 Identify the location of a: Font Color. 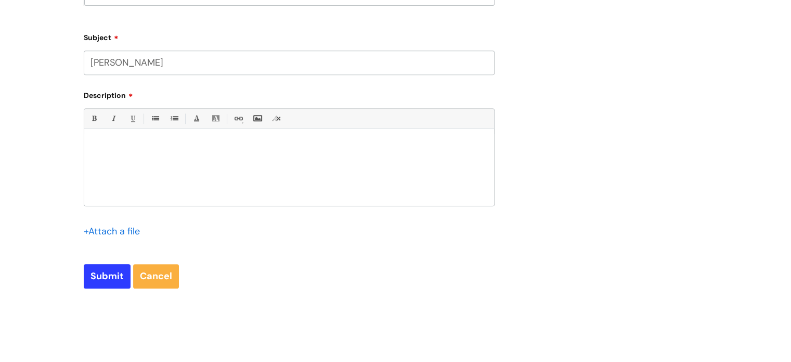
(196, 118).